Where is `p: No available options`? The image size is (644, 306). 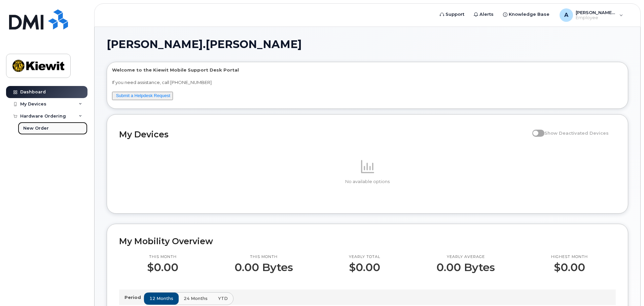 p: No available options is located at coordinates (367, 182).